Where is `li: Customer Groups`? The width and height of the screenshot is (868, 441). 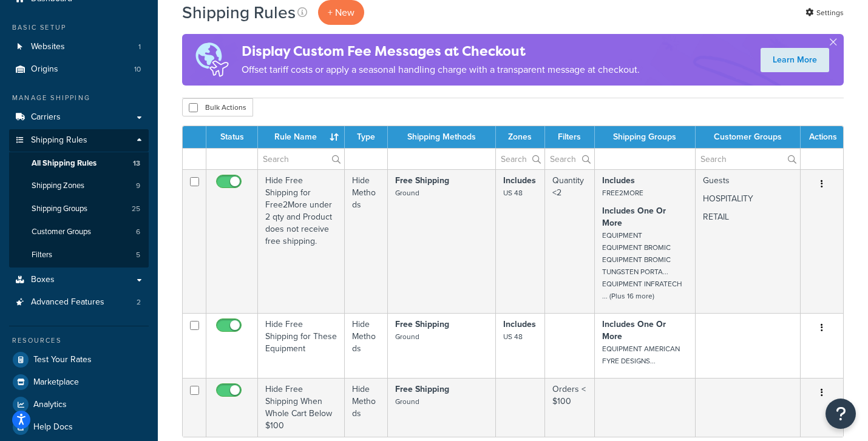
li: Customer Groups is located at coordinates (79, 232).